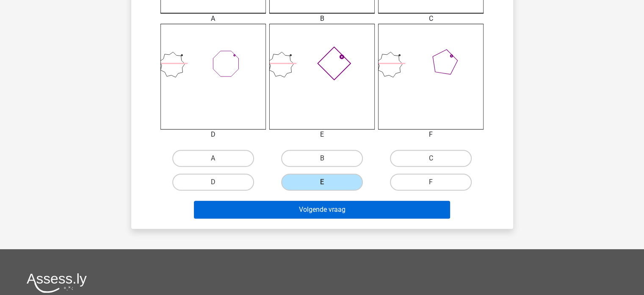 This screenshot has height=295, width=644. Describe the element at coordinates (322, 18) in the screenshot. I see `div: B` at that location.